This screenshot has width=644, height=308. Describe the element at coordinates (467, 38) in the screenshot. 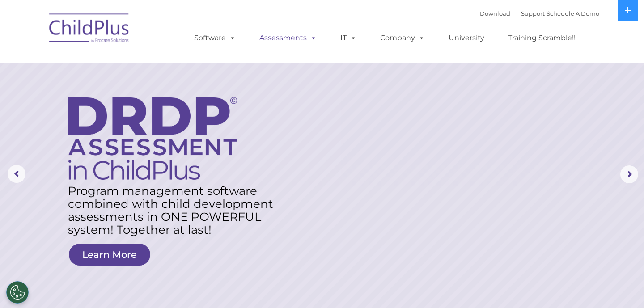

I see `a: University` at that location.